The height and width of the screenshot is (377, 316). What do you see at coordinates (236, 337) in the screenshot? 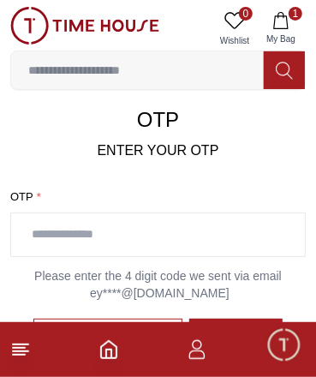
I see `button: Verify` at bounding box center [236, 337].